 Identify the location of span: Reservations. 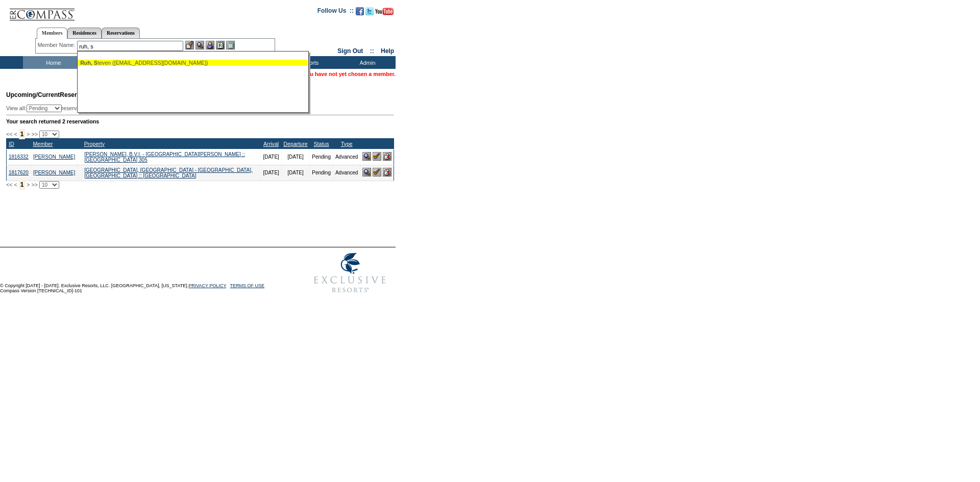
(52, 95).